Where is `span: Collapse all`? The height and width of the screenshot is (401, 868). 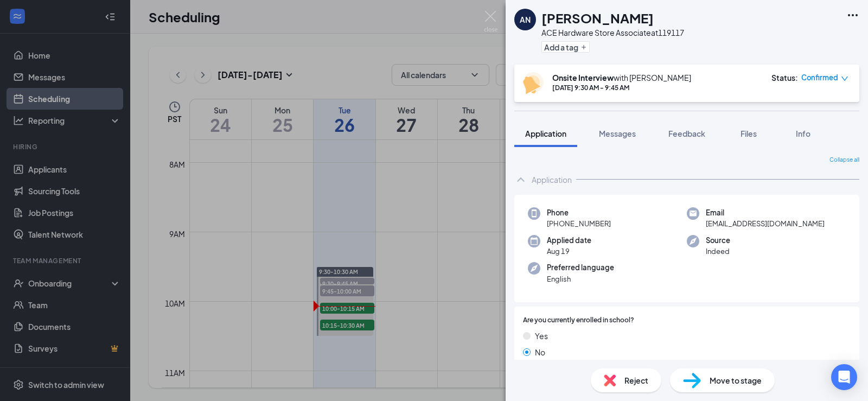
span: Collapse all is located at coordinates (844, 160).